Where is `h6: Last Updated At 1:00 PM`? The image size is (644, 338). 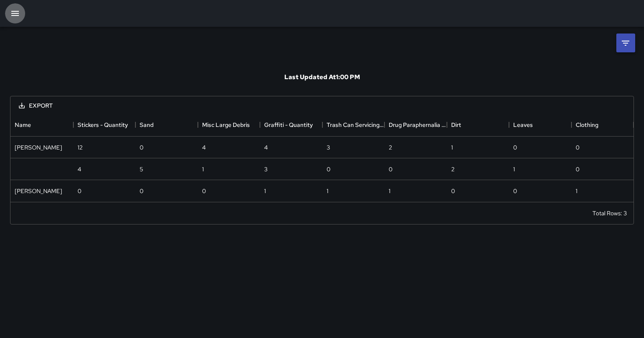
h6: Last Updated At 1:00 PM is located at coordinates (322, 77).